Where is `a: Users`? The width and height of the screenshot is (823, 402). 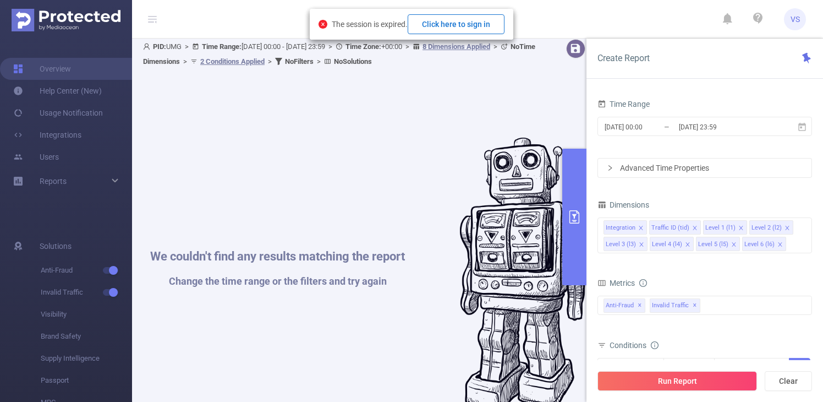 a: Users is located at coordinates (36, 157).